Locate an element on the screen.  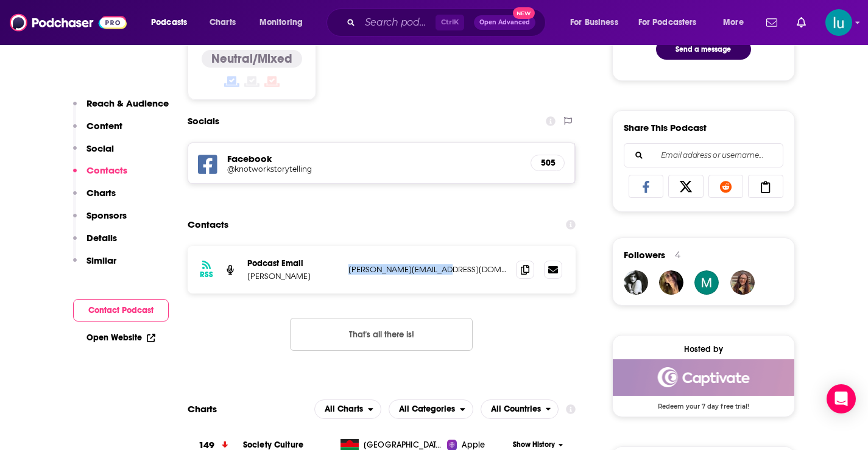
span: For Podcasters is located at coordinates (668, 23).